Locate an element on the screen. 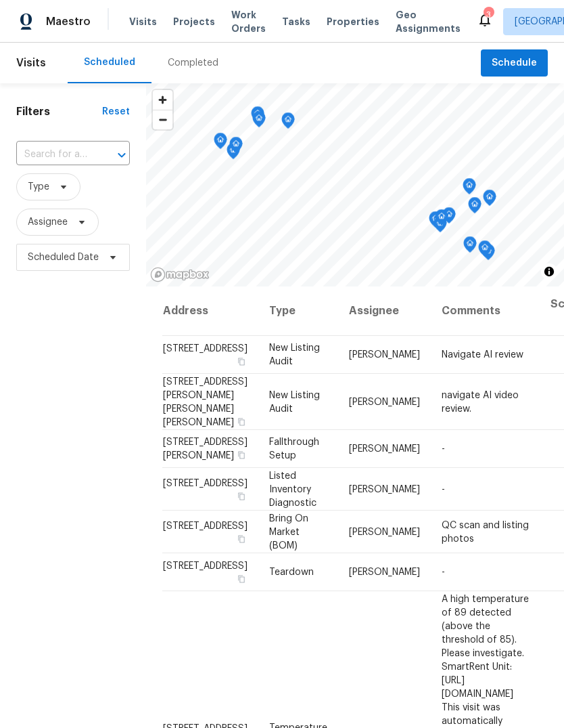 This screenshot has height=728, width=564. span: Teardown is located at coordinates (291, 572).